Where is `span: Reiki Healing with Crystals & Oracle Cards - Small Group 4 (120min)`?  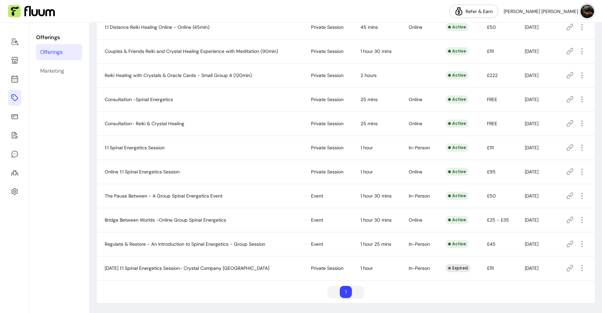
span: Reiki Healing with Crystals & Oracle Cards - Small Group 4 (120min) is located at coordinates (178, 75).